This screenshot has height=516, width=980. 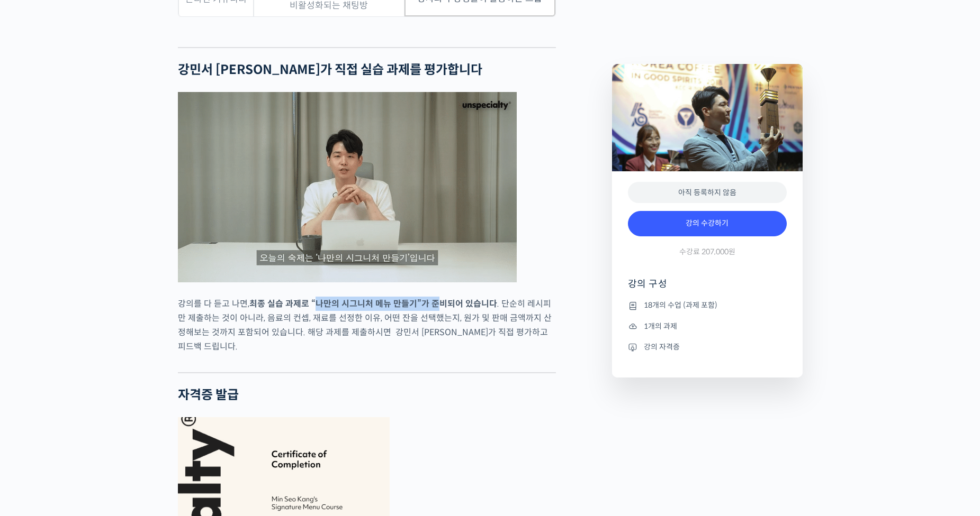 What do you see at coordinates (103, 349) in the screenshot?
I see `a: 대화` at bounding box center [103, 349].